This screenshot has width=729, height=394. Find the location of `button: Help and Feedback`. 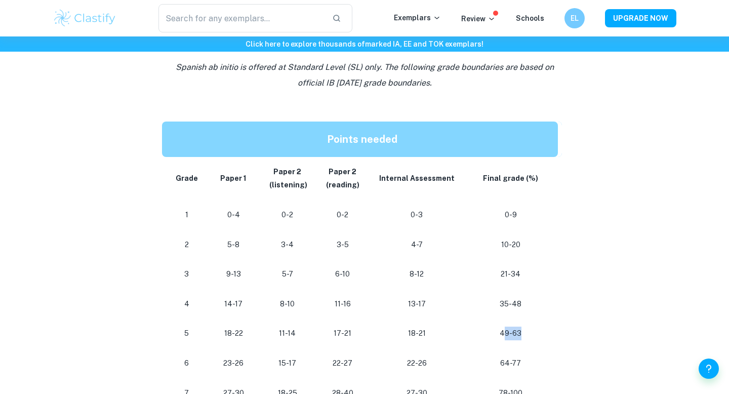

button: Help and Feedback is located at coordinates (709, 369).